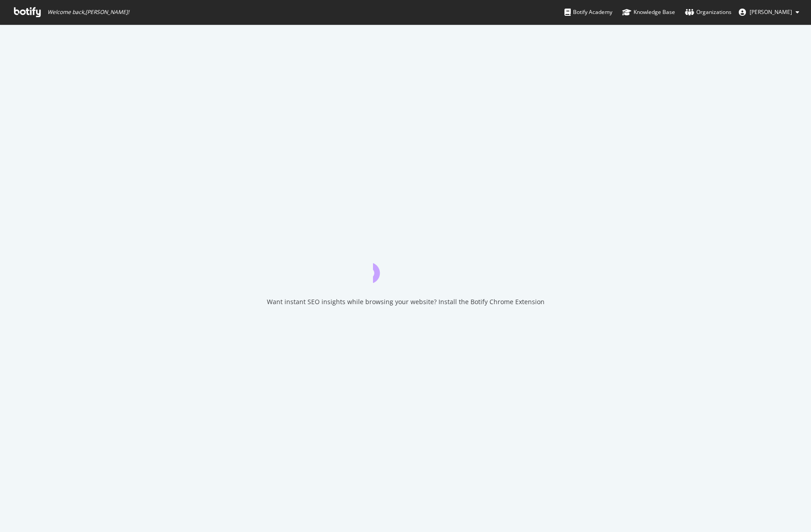 The height and width of the screenshot is (532, 811). Describe the element at coordinates (588, 12) in the screenshot. I see `div: Botify Academy` at that location.